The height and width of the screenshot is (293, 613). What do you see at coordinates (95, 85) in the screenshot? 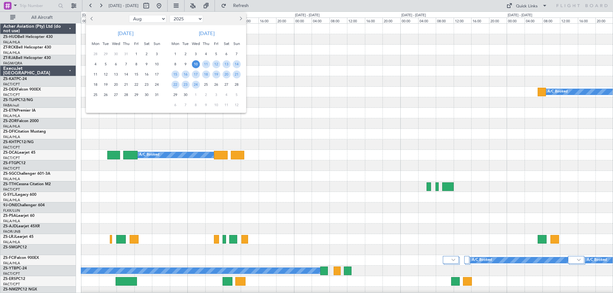
I see `div: 18-8-2025` at bounding box center [95, 85].